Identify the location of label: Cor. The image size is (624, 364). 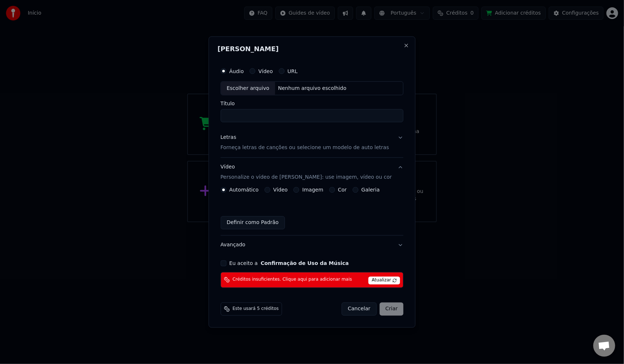
(342, 189).